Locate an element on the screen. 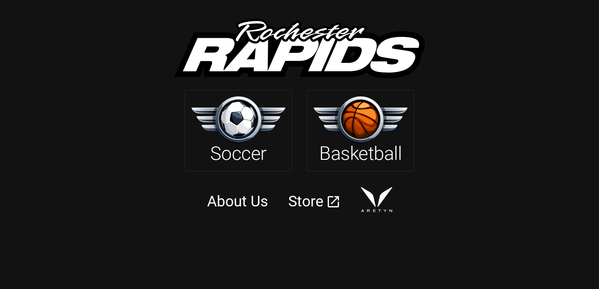  h2: Soccer is located at coordinates (238, 154).